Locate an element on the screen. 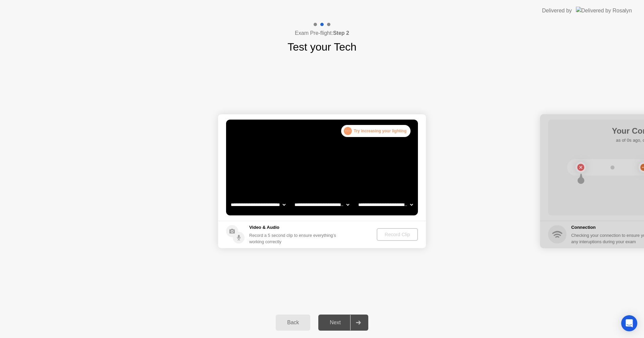 The width and height of the screenshot is (644, 338). div: Try increasing your lighting is located at coordinates (376, 131).